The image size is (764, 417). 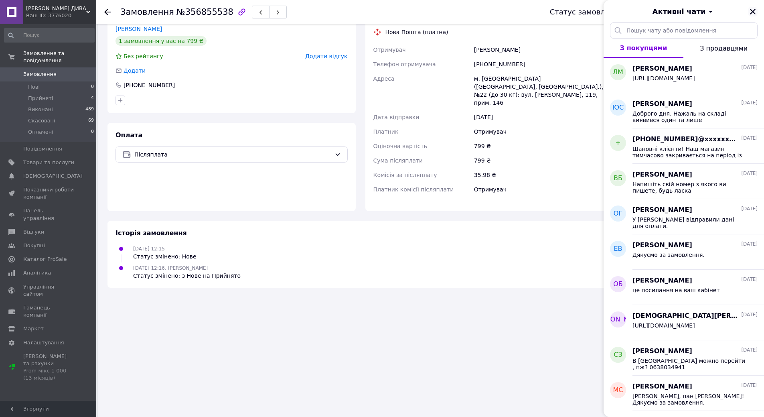 I want to click on span: Оплачені, so click(x=41, y=132).